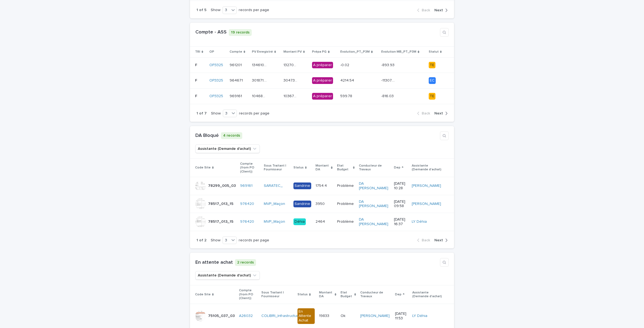 This screenshot has width=644, height=328. Describe the element at coordinates (348, 80) in the screenshot. I see `p: 4214.54` at that location.